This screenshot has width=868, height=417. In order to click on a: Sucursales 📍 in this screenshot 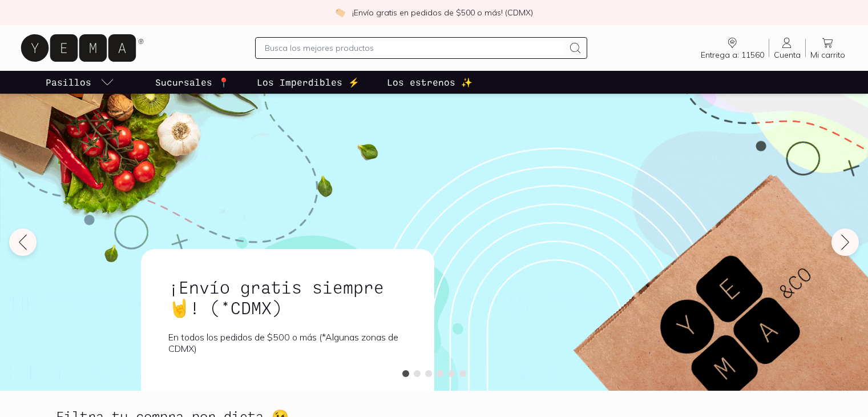, I will do `click(192, 82)`.